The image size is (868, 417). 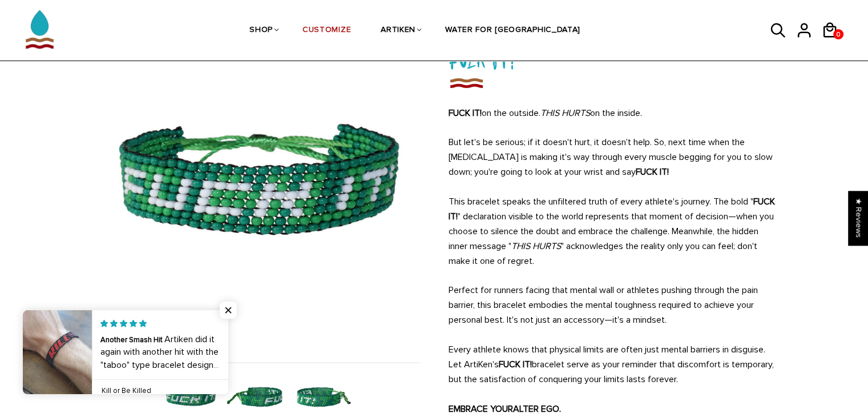 I want to click on p: This bracelet speaks the unfiltered truth of every athlete's journey. The bold " " declaration vi..., so click(x=612, y=231).